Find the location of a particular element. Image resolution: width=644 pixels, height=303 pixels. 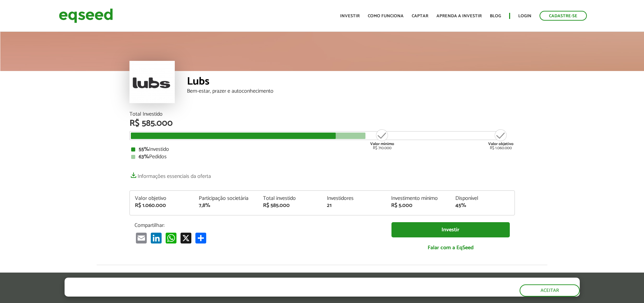

a: Login is located at coordinates (524, 16).